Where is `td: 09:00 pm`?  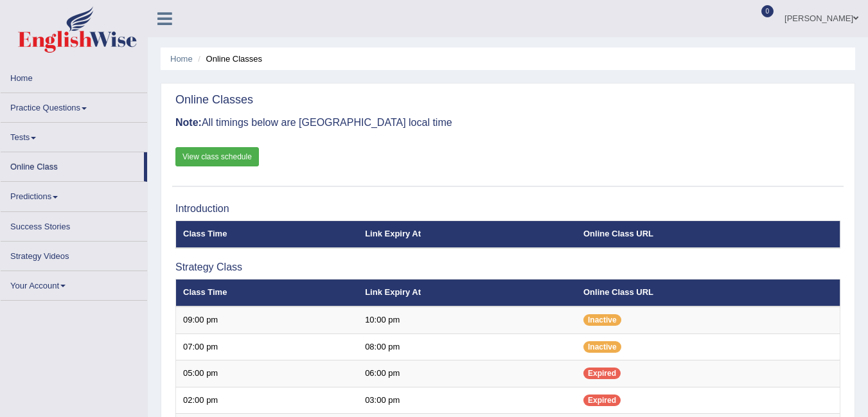 td: 09:00 pm is located at coordinates (268, 320).